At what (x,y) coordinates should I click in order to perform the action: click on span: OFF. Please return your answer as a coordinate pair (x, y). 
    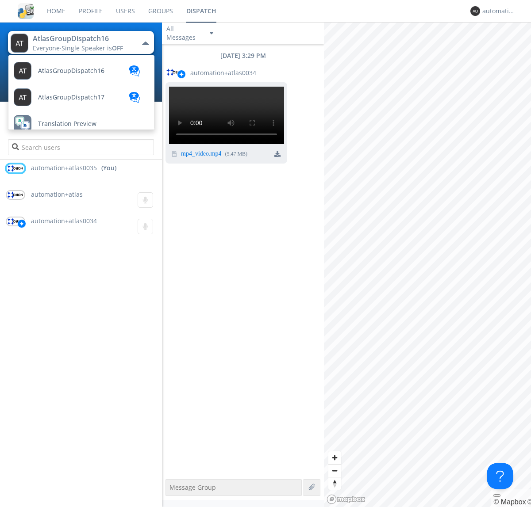
    Looking at the image, I should click on (117, 48).